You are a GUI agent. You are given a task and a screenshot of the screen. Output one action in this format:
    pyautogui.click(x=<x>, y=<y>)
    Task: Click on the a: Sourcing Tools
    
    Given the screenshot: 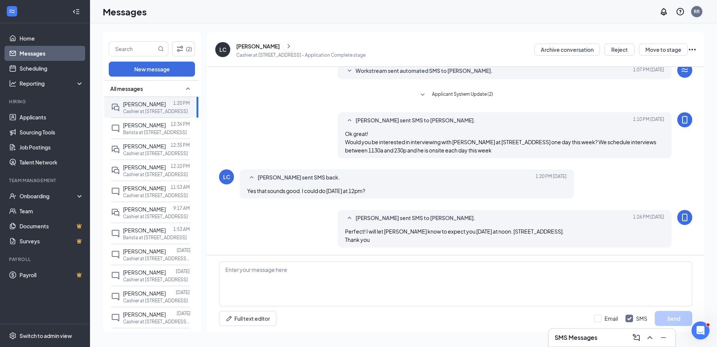 What is the action you would take?
    pyautogui.click(x=51, y=132)
    